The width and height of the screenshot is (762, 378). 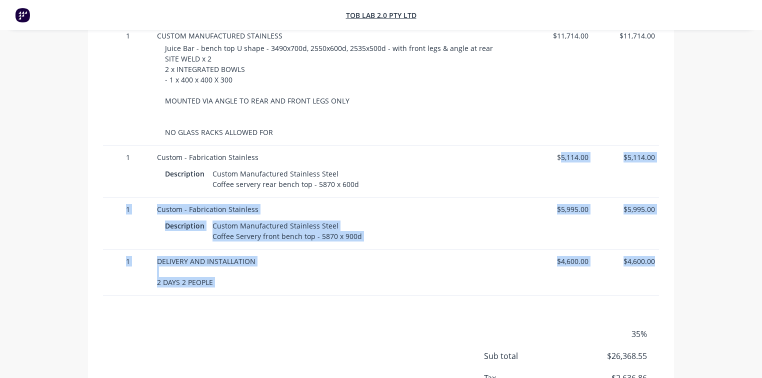 What do you see at coordinates (286, 179) in the screenshot?
I see `div: Custom Manufactured Stainless Steel Coffee servery rear bench top - 5870 x 600d` at bounding box center [286, 179].